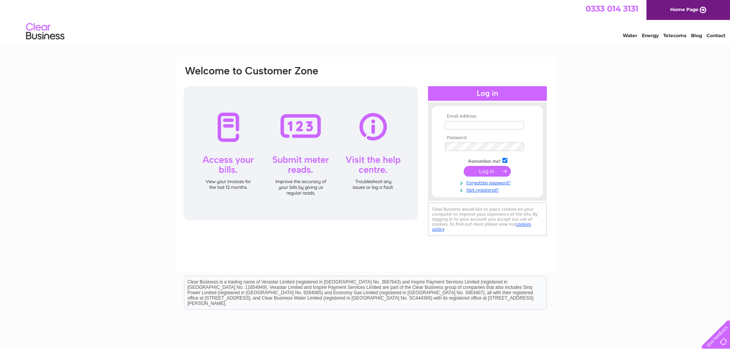  Describe the element at coordinates (674, 35) in the screenshot. I see `a: Telecoms` at that location.